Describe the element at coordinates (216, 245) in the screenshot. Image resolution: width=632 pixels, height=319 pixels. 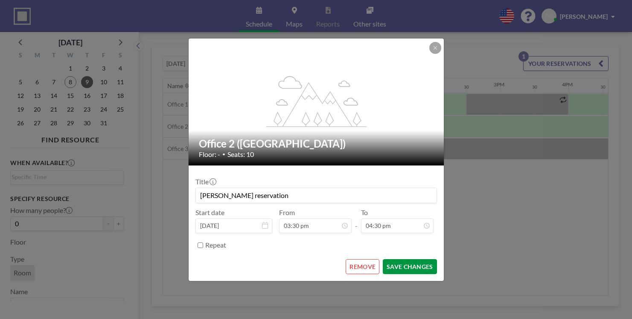
I see `label: Repeat` at that location.